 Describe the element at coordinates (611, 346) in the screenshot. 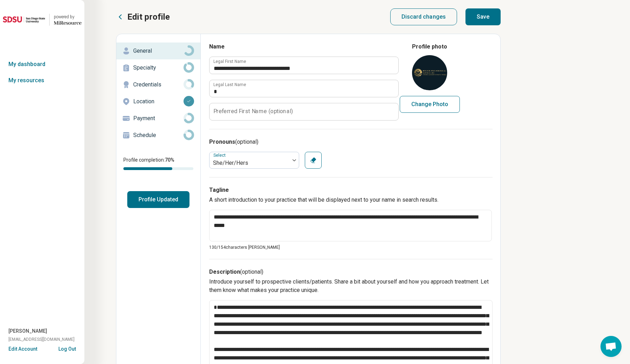

I see `div: Open chat` at that location.